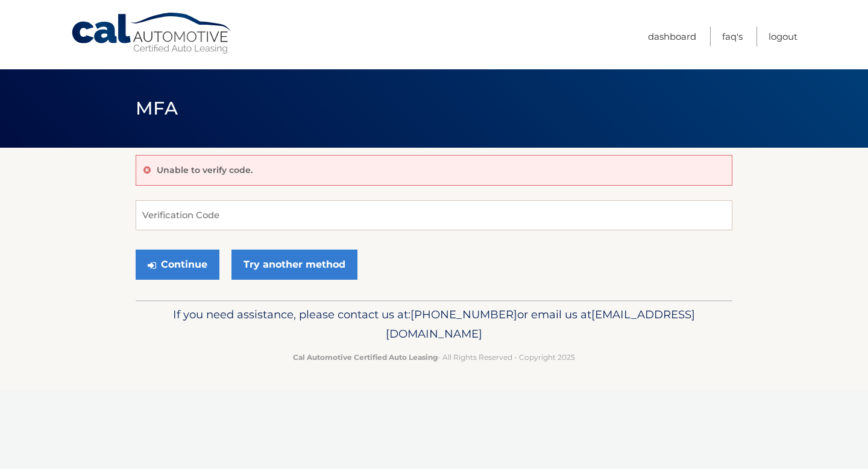  What do you see at coordinates (783, 36) in the screenshot?
I see `a: Logout` at bounding box center [783, 36].